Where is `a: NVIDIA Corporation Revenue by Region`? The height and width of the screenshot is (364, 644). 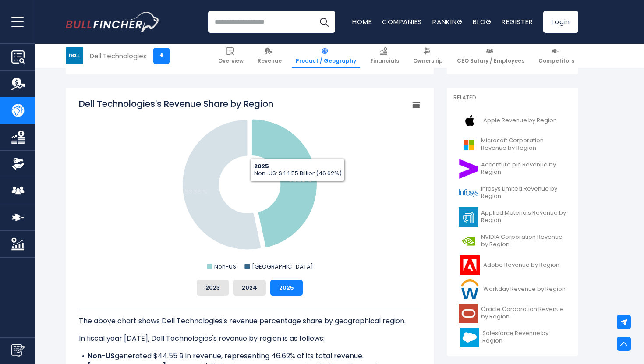
a: NVIDIA Corporation Revenue by Region is located at coordinates (512, 241).